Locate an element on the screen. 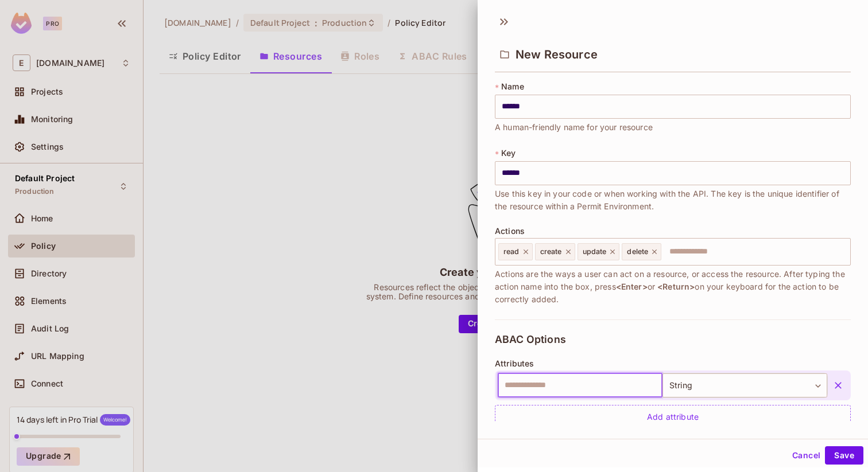 This screenshot has width=868, height=472. div: delete is located at coordinates (642, 252).